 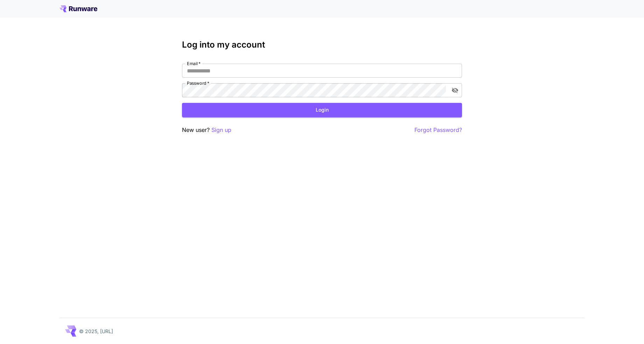 What do you see at coordinates (194, 63) in the screenshot?
I see `label: Email` at bounding box center [194, 63].